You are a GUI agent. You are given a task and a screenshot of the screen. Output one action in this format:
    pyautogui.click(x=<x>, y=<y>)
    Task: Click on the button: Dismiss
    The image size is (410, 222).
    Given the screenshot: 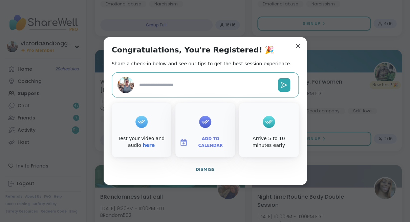 What is the action you would take?
    pyautogui.click(x=205, y=170)
    